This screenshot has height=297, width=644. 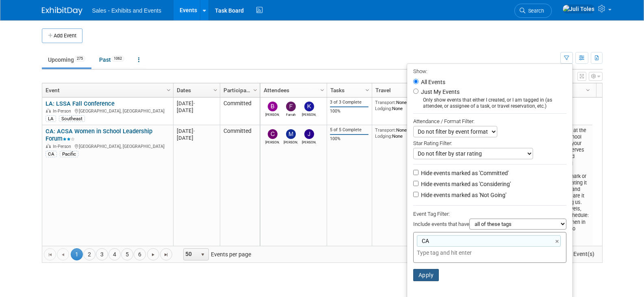 I want to click on a: Tasks, so click(x=349, y=90).